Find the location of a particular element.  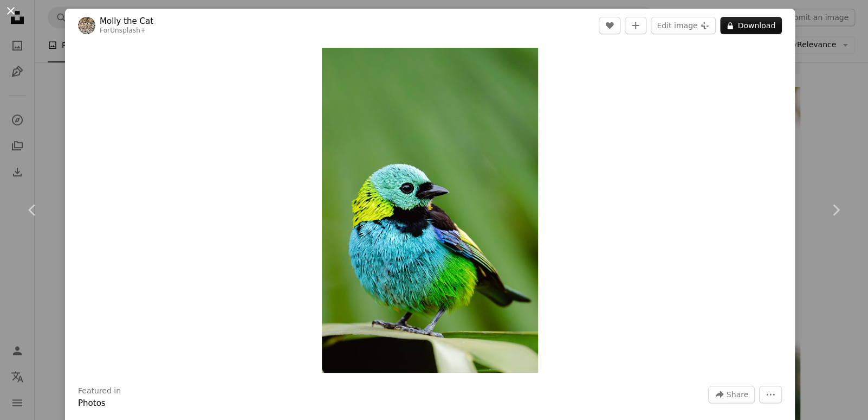

span: Share is located at coordinates (738, 394).